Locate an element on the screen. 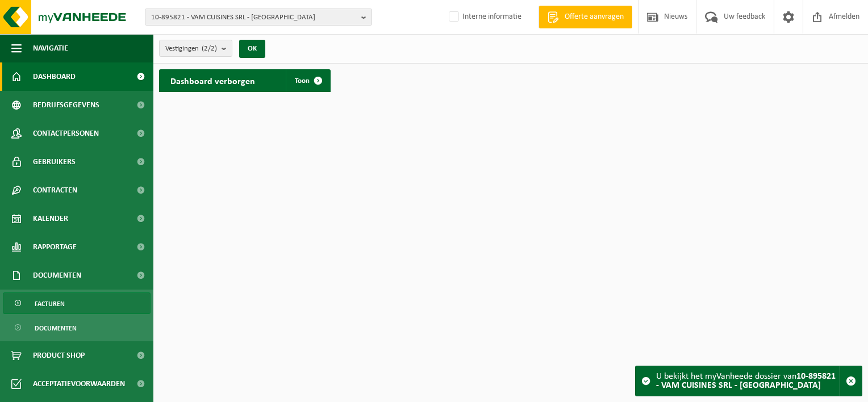 This screenshot has height=402, width=868. a: Documenten is located at coordinates (77, 328).